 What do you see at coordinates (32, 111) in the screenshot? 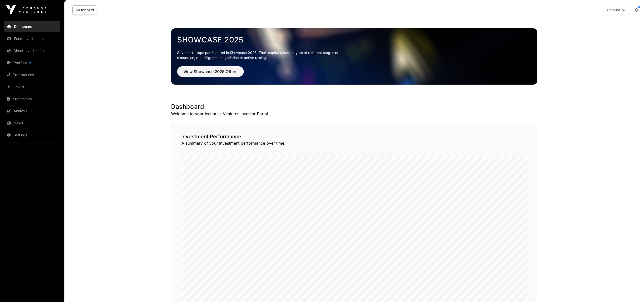
I see `a: Analysis` at bounding box center [32, 111].